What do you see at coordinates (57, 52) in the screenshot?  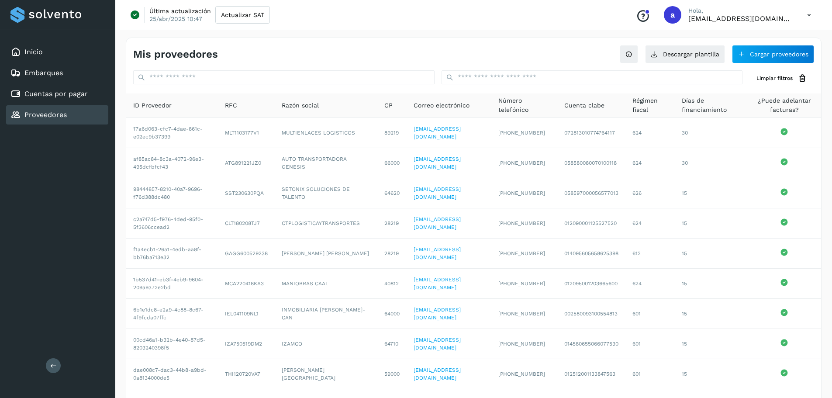 I see `div: Inicio` at bounding box center [57, 52].